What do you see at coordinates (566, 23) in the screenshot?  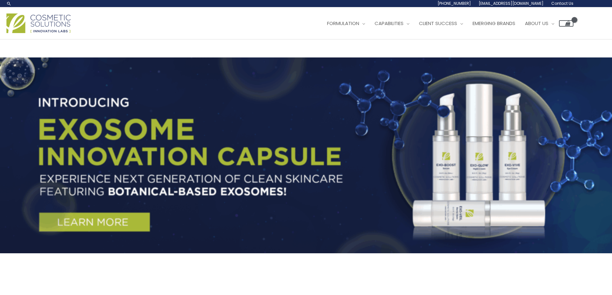 I see `a: View Shopping Cart, empty` at bounding box center [566, 23].